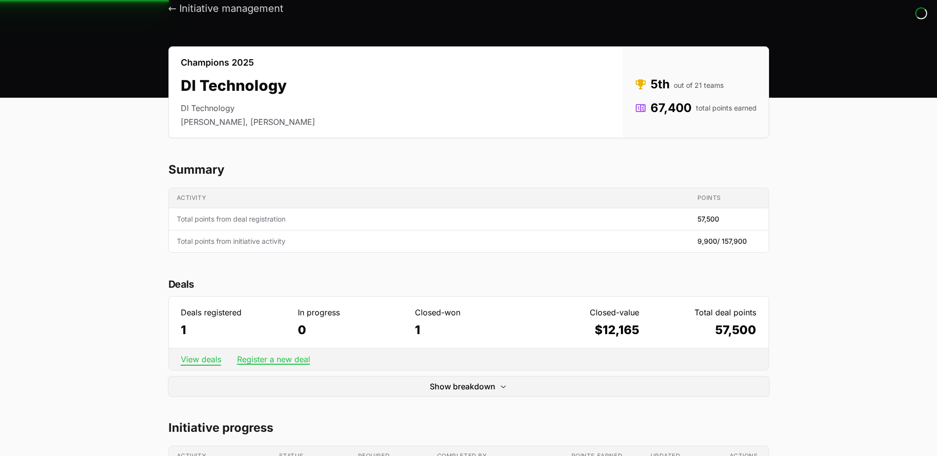 Image resolution: width=937 pixels, height=456 pixels. I want to click on h2: DI Technology, so click(248, 85).